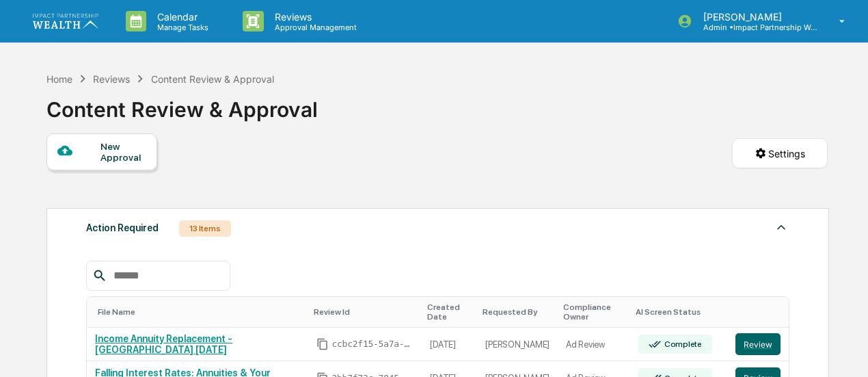 The height and width of the screenshot is (377, 868). Describe the element at coordinates (123, 152) in the screenshot. I see `div: New Approval` at that location.